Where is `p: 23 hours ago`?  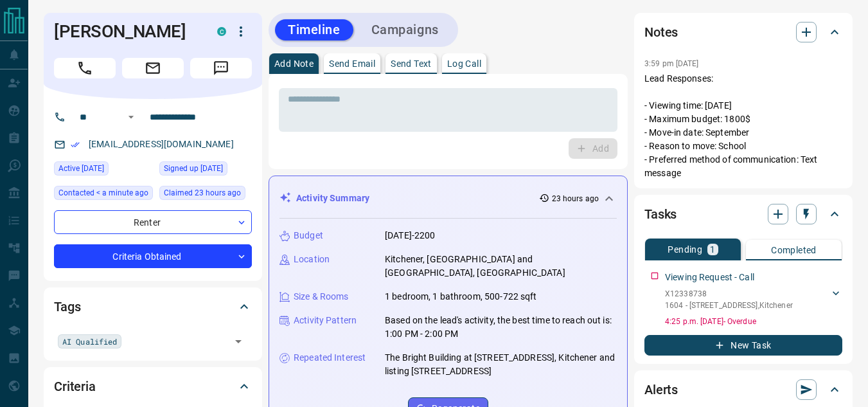 p: 23 hours ago is located at coordinates (575, 199).